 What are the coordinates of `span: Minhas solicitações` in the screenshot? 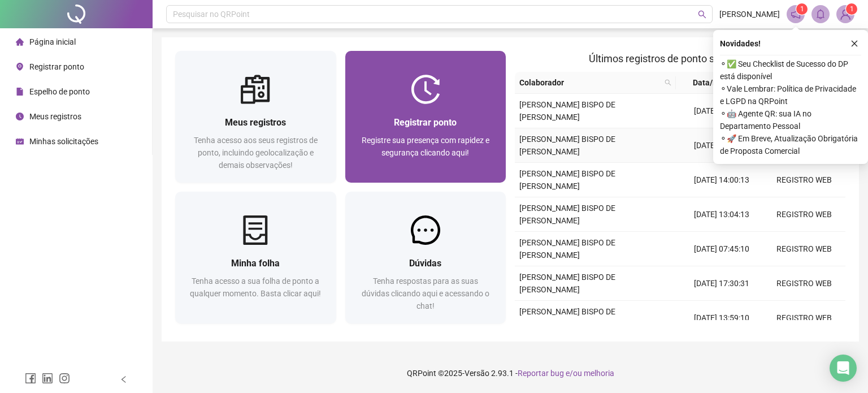 It's located at (64, 141).